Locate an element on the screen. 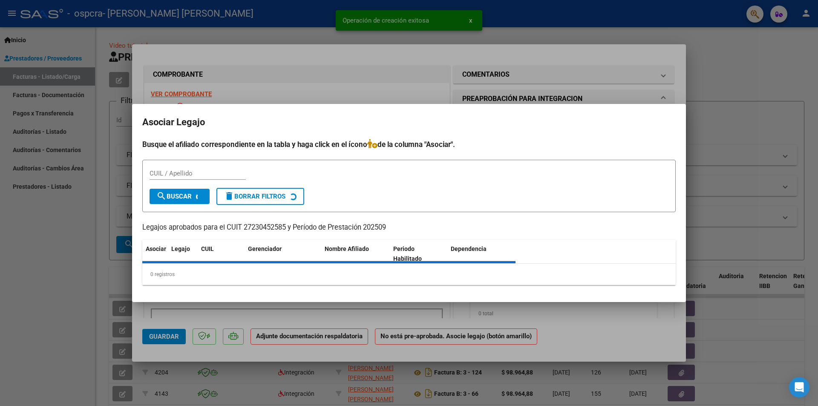  datatable-header-cell: Gerenciador is located at coordinates (283, 254).